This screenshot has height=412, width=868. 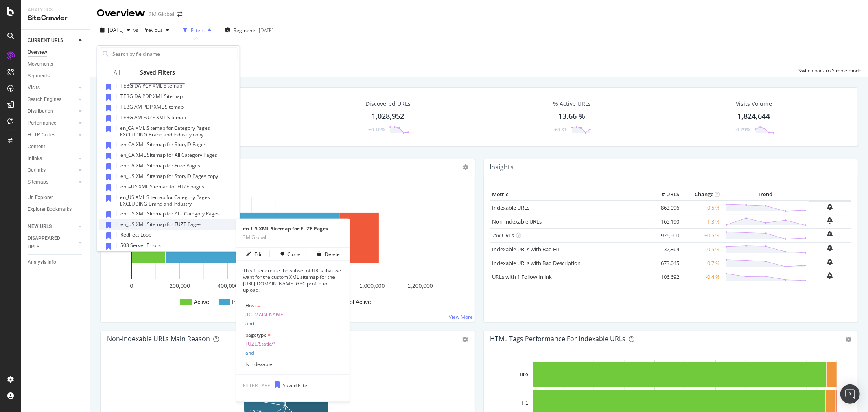 What do you see at coordinates (702, 194) in the screenshot?
I see `th: Change` at bounding box center [702, 194].